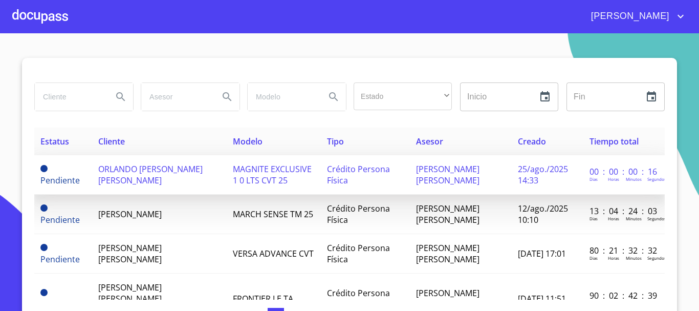 This screenshot has height=311, width=699. I want to click on span: MAGNITE EXCLUSIVE 1 0 LTS CVT 25, so click(272, 175).